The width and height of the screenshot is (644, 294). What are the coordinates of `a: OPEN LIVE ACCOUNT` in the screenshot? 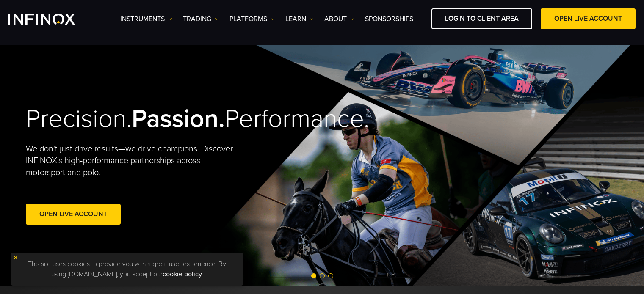 It's located at (588, 19).